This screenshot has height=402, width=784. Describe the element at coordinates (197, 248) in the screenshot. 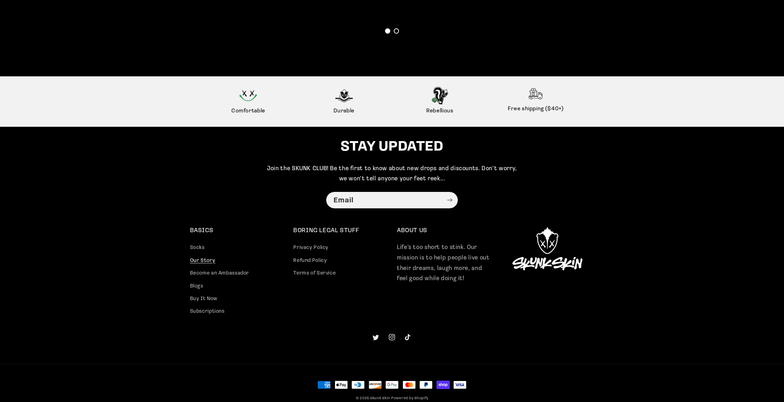

I see `a: Socks` at that location.